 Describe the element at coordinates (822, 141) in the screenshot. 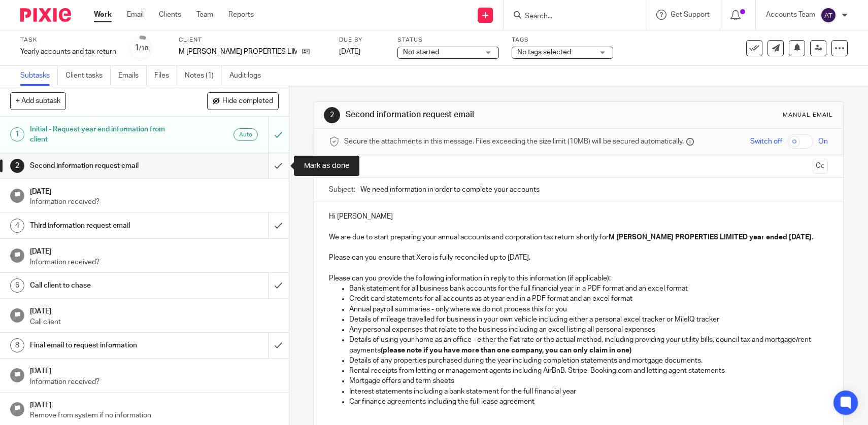

I see `span: On` at that location.